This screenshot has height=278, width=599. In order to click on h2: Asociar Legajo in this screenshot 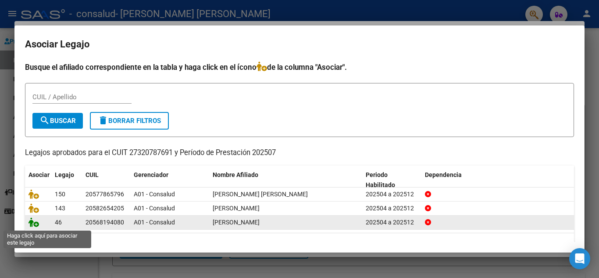, I will do `click(300, 44)`.